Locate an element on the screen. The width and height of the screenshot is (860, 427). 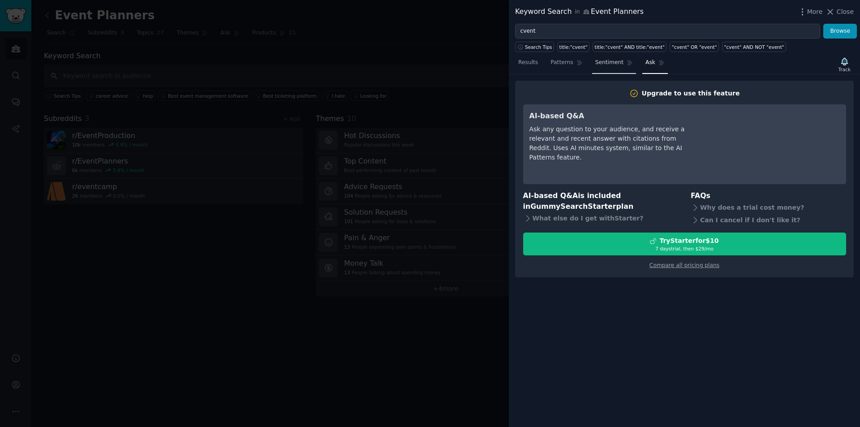
div: Upgrade to use this feature is located at coordinates (690, 93).